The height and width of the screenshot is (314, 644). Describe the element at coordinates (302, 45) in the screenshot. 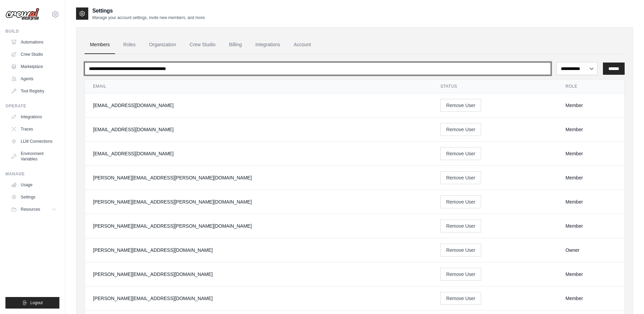

I see `a: Account` at that location.